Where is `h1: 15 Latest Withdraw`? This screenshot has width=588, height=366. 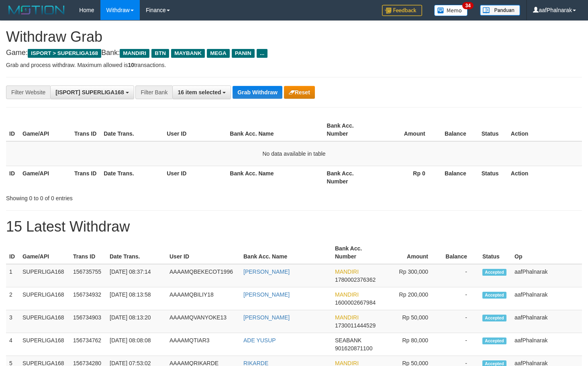
h1: 15 Latest Withdraw is located at coordinates (294, 227).